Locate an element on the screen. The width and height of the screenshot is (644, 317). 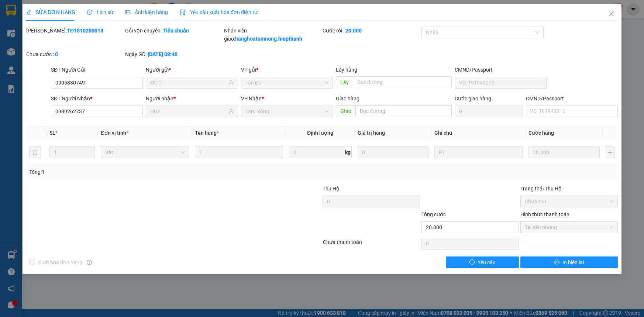
input: Cước giao hàng is located at coordinates (489, 112).